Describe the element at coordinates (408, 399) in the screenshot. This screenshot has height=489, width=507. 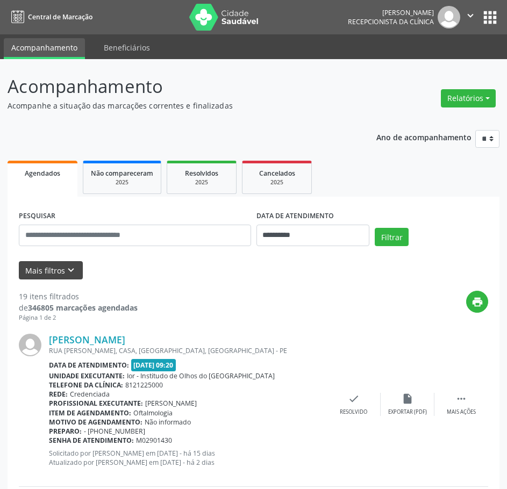
I see `i: insert_drive_file` at that location.